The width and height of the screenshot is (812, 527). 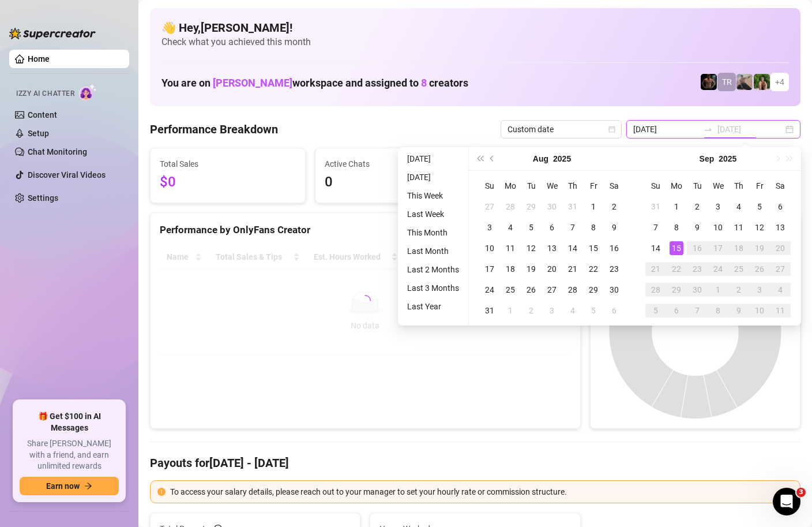 What do you see at coordinates (760, 310) in the screenshot?
I see `td: 2025-10-10` at bounding box center [760, 310].